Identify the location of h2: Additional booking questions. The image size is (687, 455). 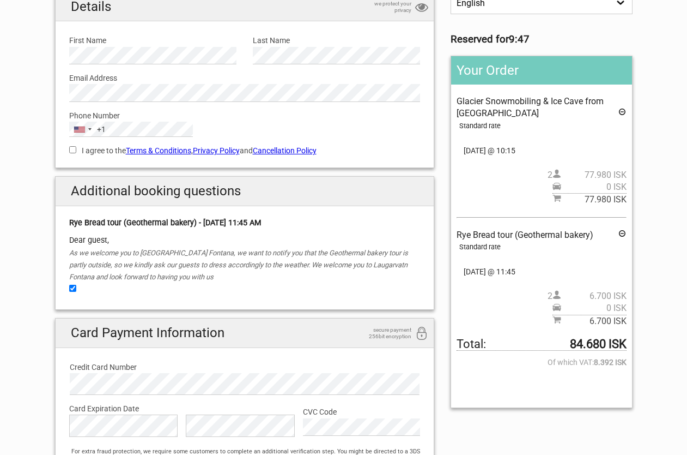
(245, 191).